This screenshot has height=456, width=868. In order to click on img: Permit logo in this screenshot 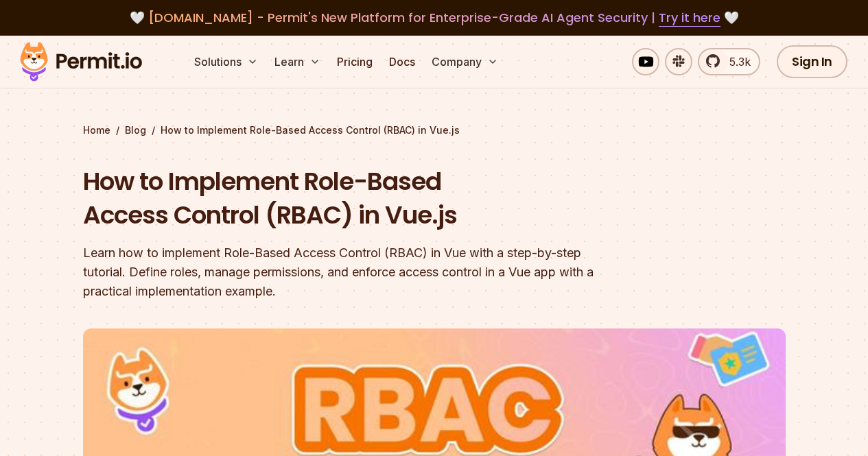, I will do `click(81, 62)`.